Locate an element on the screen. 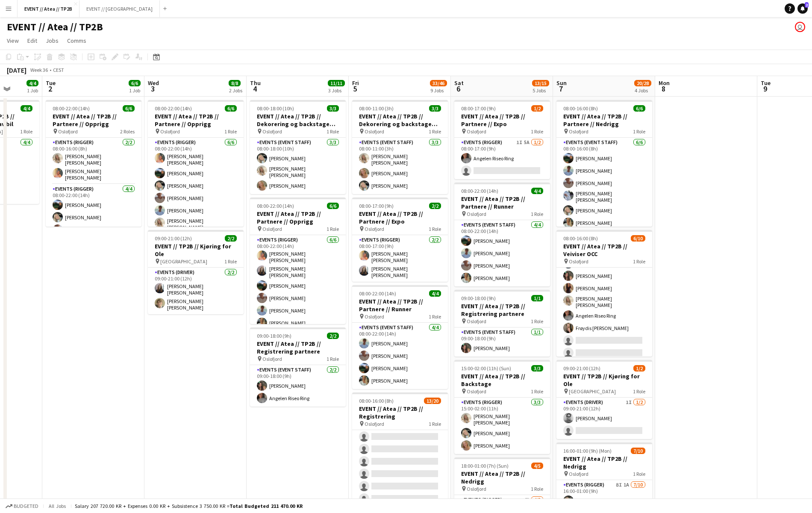 This screenshot has height=513, width=812. div: 2 Jobs is located at coordinates (236, 90).